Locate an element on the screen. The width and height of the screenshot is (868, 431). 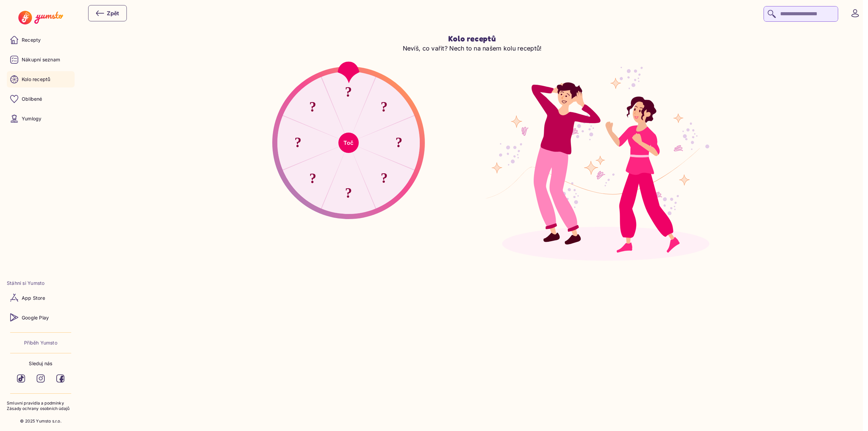
a: Oblíbené is located at coordinates (41, 99).